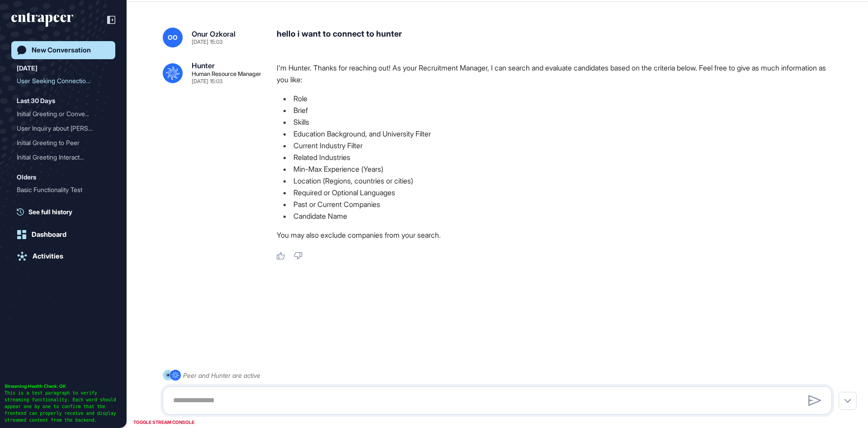  I want to click on div: Last 30 Days, so click(35, 101).